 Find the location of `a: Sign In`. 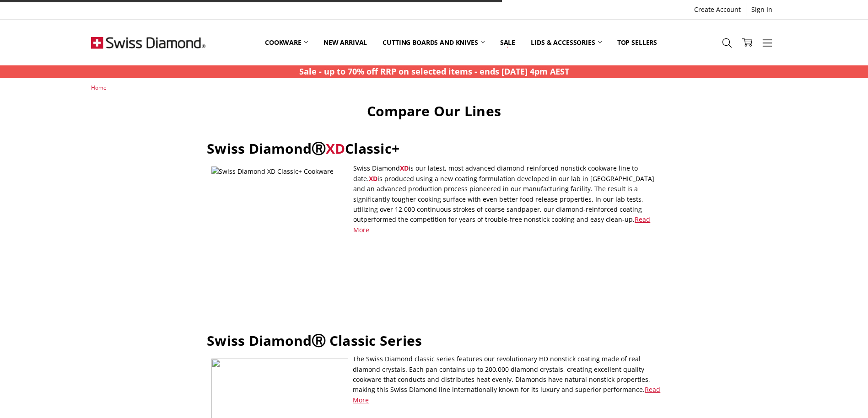

a: Sign In is located at coordinates (762, 10).